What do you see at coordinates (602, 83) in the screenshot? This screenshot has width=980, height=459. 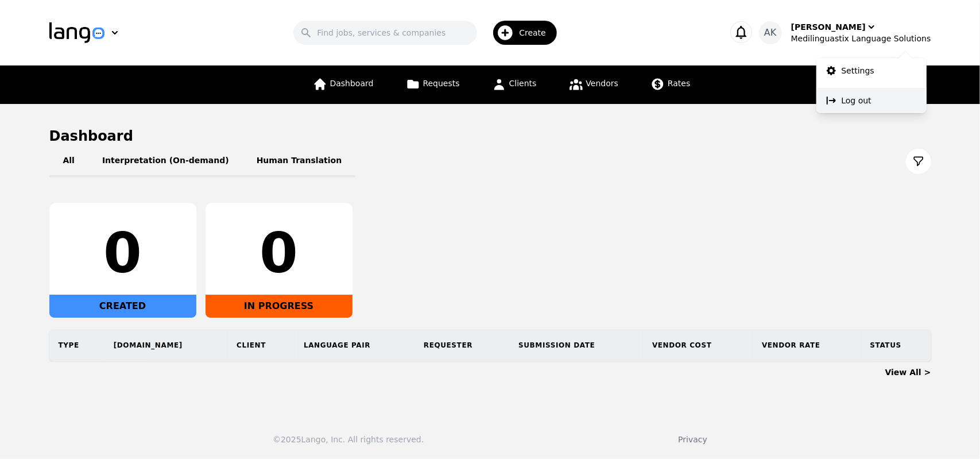 I see `span: Vendors` at bounding box center [602, 83].